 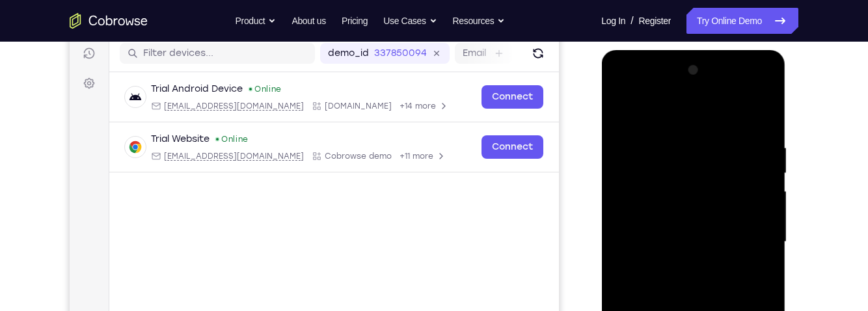 I want to click on a: About us, so click(x=308, y=21).